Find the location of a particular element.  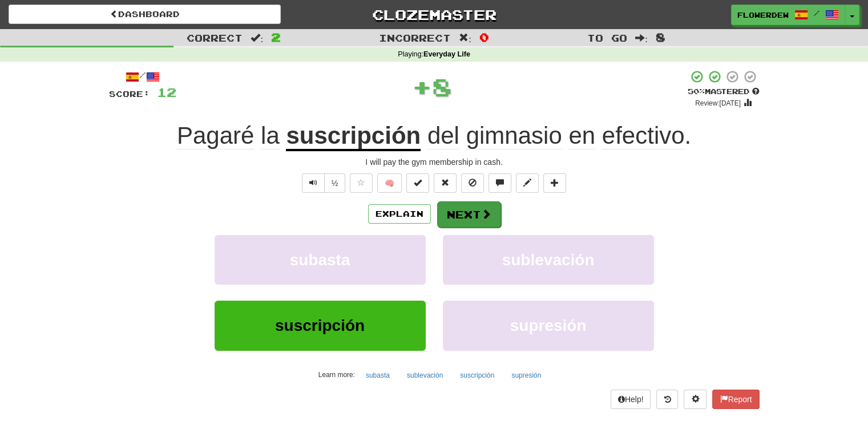

span: To go is located at coordinates (608, 37).